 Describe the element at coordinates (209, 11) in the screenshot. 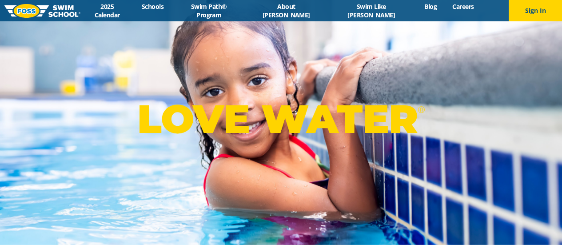

I see `a: Swim Path® Program` at that location.